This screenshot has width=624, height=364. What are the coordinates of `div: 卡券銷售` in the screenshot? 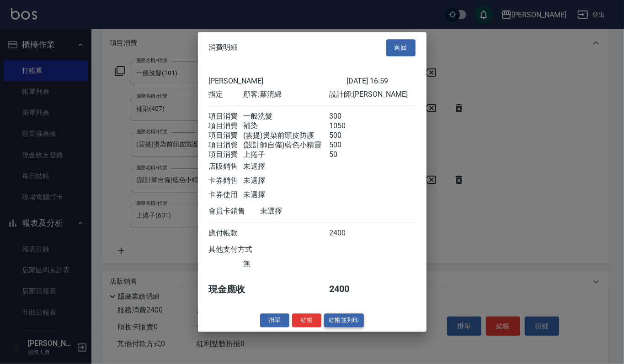 It's located at (226, 181).